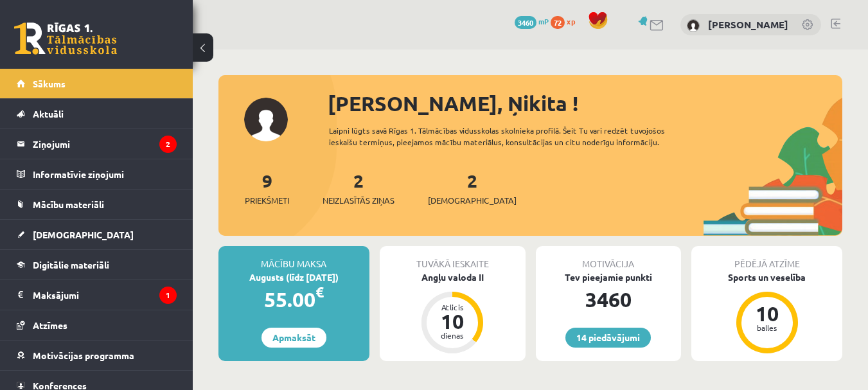  I want to click on img: Ņikita Goļikovs, so click(694, 26).